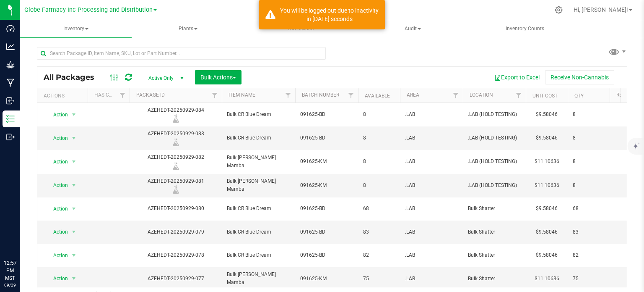 This screenshot has width=644, height=292. I want to click on inline-svg: Manufacturing, so click(11, 83).